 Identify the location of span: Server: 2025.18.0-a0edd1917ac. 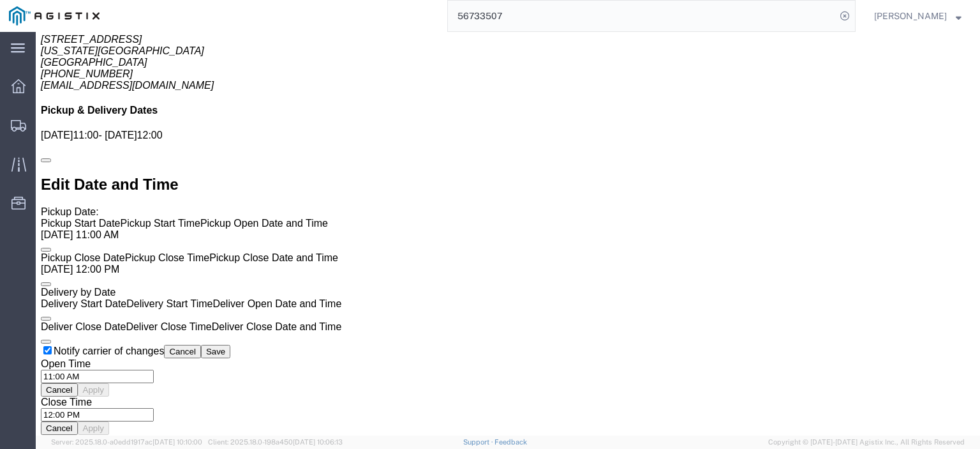
(126, 442).